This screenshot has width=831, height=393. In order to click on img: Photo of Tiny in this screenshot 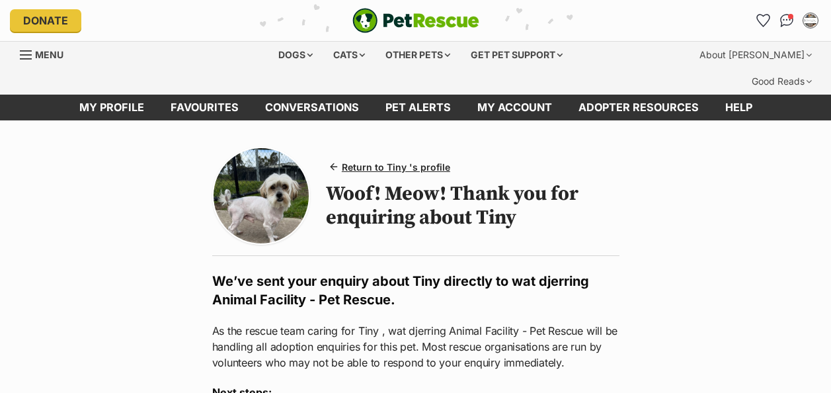, I will do `click(261, 196)`.